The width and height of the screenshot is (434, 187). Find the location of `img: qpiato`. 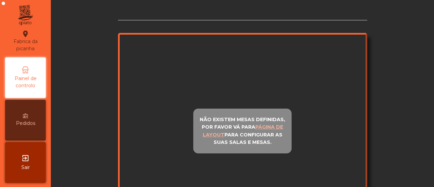

img: qpiato is located at coordinates (25, 15).